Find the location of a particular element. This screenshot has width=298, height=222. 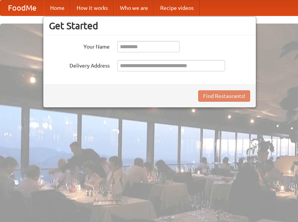

a: Home is located at coordinates (57, 8).